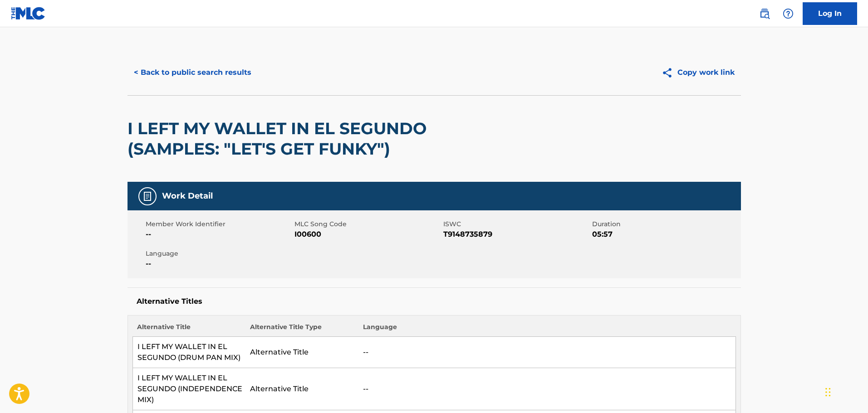 This screenshot has height=413, width=868. I want to click on th: Language, so click(546, 330).